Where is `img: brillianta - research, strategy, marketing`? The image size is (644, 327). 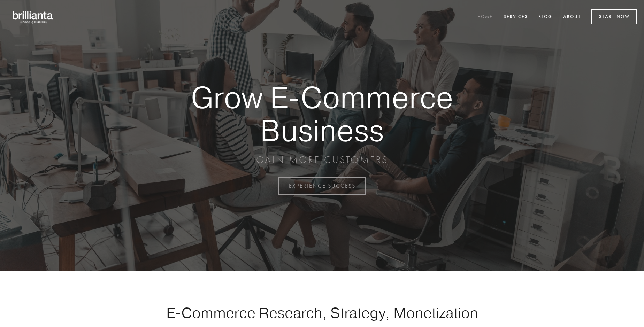
img: brillianta - research, strategy, marketing is located at coordinates (33, 17).